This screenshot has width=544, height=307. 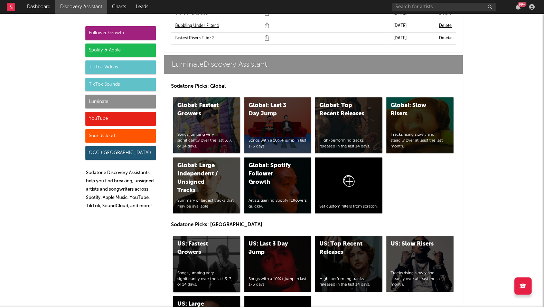 I want to click on div: Luminate, so click(x=121, y=102).